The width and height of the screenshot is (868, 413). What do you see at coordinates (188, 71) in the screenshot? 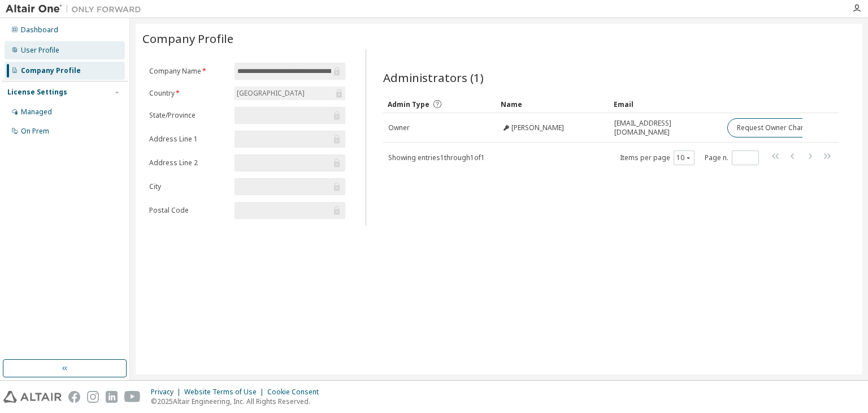
I see `label: Company Name` at bounding box center [188, 71].